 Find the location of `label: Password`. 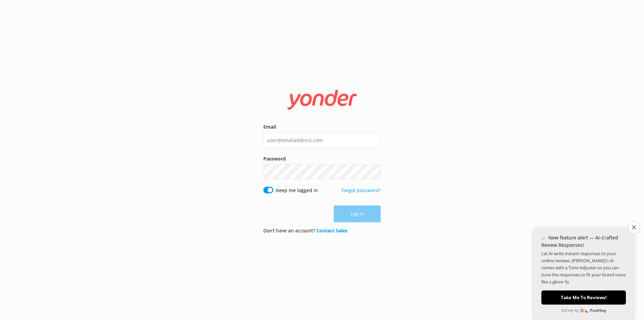

label: Password is located at coordinates (322, 159).